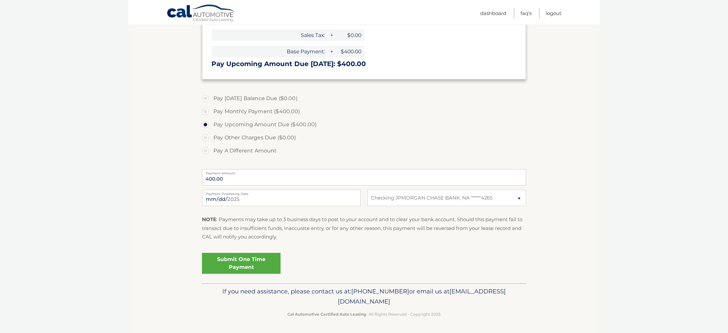  I want to click on strong: NOTE, so click(209, 219).